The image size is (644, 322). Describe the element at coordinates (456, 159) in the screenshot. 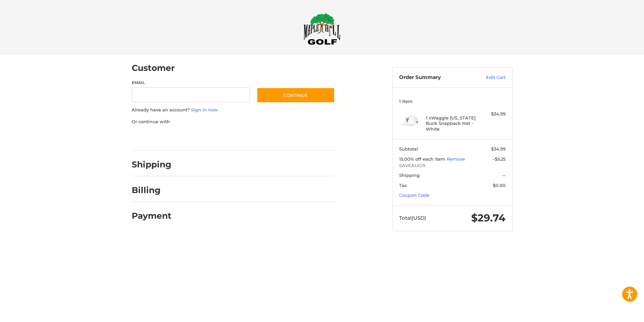

I see `a: Remove` at that location.